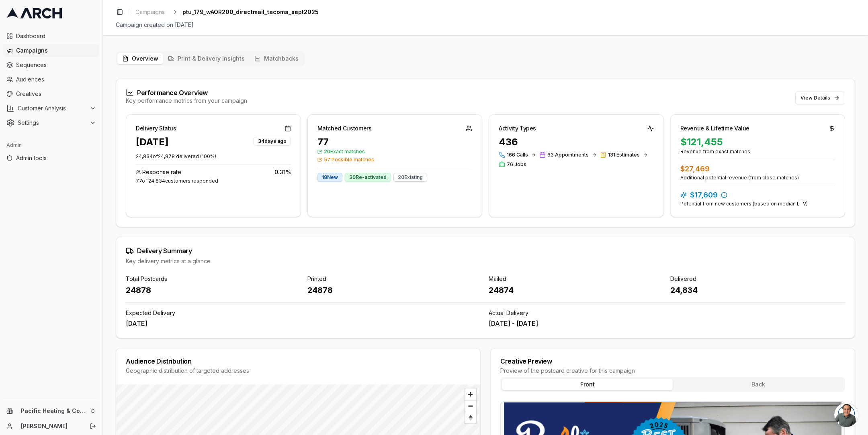 This screenshot has width=868, height=435. Describe the element at coordinates (344, 128) in the screenshot. I see `div: Matched Customers` at that location.